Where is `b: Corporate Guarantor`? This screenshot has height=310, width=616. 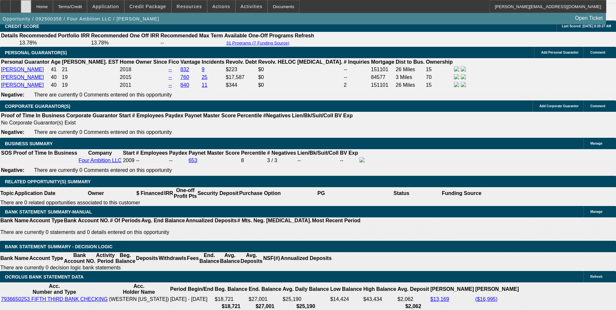
b: Corporate Guarantor is located at coordinates (92, 115).